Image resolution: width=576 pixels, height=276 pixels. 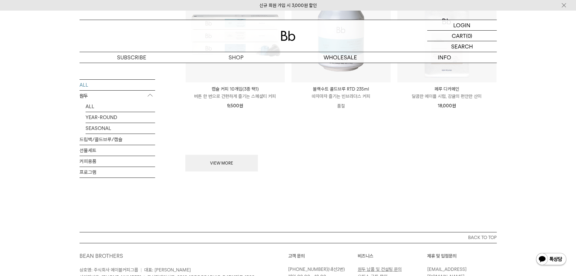 What do you see at coordinates (288, 36) in the screenshot?
I see `img: 로고` at bounding box center [288, 36].